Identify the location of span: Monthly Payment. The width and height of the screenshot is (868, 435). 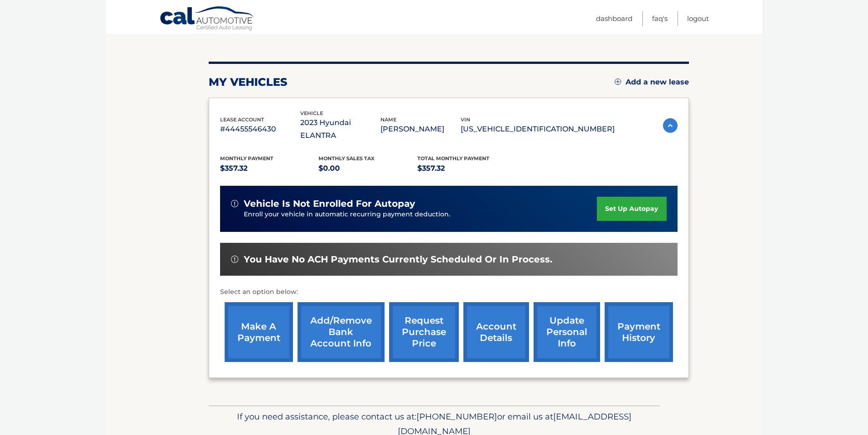
(247, 158).